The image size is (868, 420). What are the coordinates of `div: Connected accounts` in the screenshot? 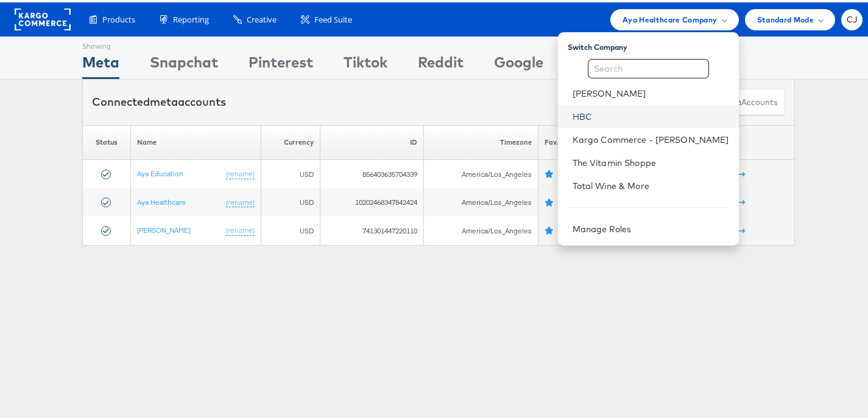 It's located at (159, 100).